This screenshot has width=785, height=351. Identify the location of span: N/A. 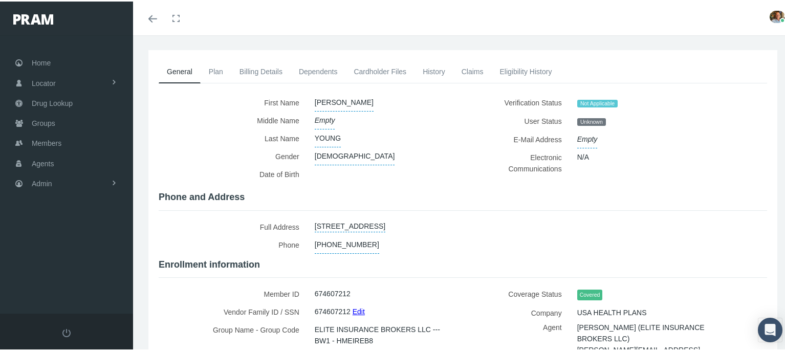
(583, 156).